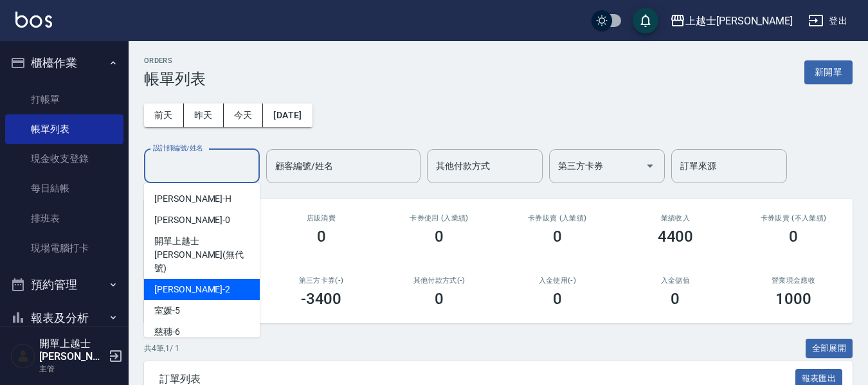  Describe the element at coordinates (72, 368) in the screenshot. I see `p: 主管` at that location.